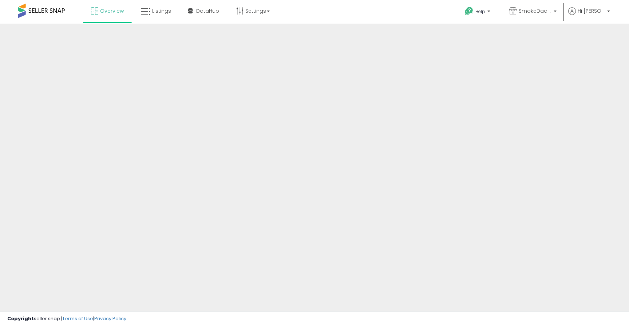 This screenshot has width=629, height=326. Describe the element at coordinates (468, 11) in the screenshot. I see `i: Get Help` at that location.